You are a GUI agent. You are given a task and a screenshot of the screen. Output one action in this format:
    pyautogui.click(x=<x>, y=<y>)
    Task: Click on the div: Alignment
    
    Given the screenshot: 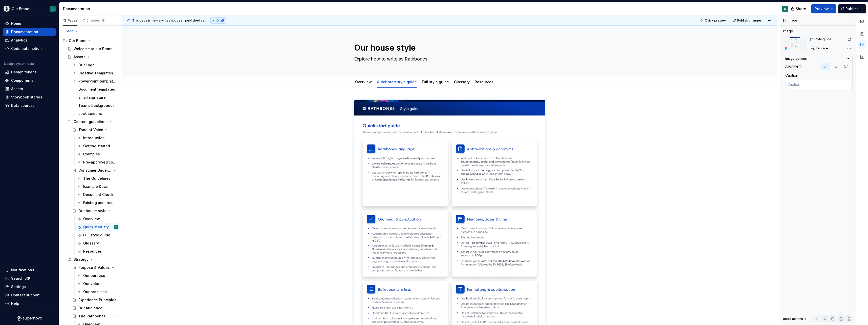 What is the action you would take?
    pyautogui.click(x=793, y=67)
    